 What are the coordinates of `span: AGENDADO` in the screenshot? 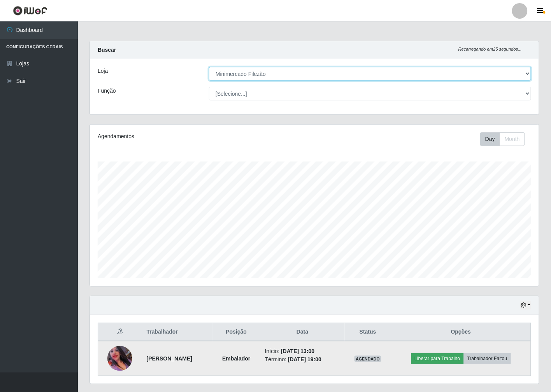 It's located at (368, 359).